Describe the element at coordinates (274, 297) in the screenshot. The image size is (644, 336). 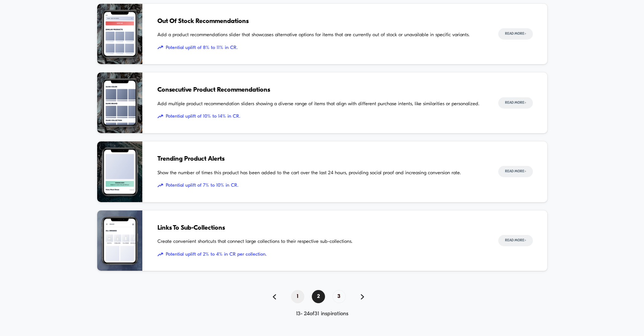
I see `img: pagination back` at that location.